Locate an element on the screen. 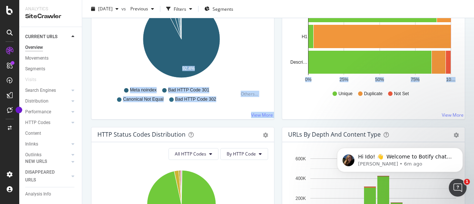 The height and width of the screenshot is (204, 474). div: message notification from Laura, 6m ago. Hi Ido! 👋 Welcome to Botify chat support! Have a questio... is located at coordinates (74, 28).